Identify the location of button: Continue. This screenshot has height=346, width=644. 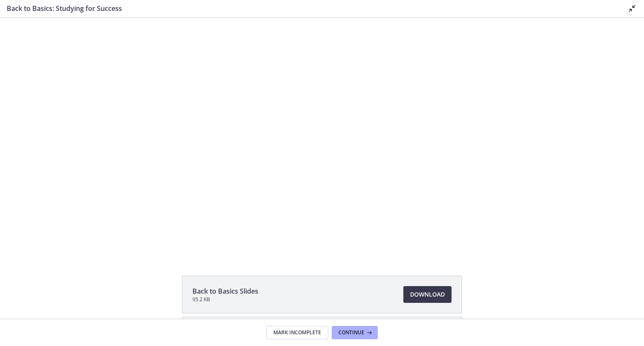
(354, 333).